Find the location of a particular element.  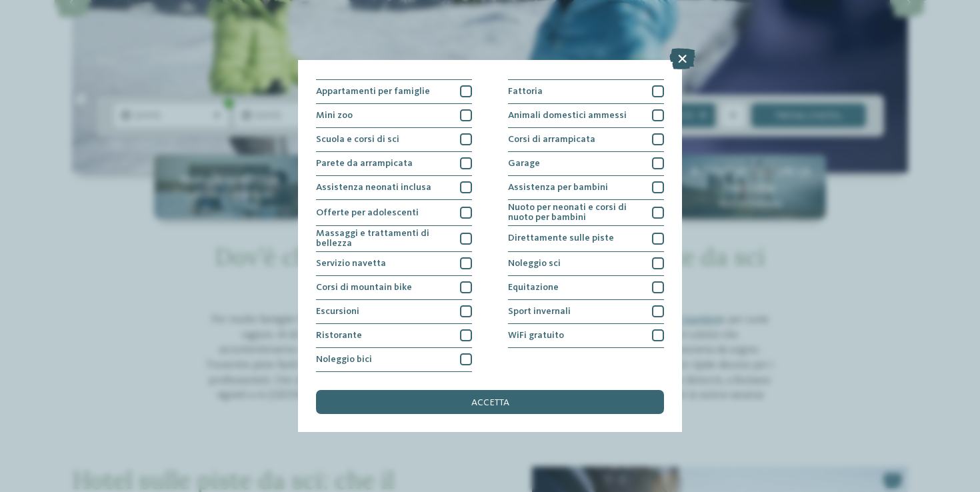

span: Escursioni is located at coordinates (338, 311).